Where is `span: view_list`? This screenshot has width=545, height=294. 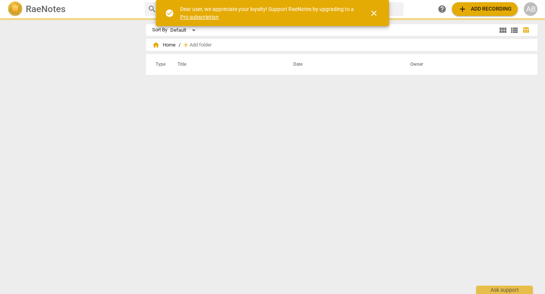 span: view_list is located at coordinates (514, 30).